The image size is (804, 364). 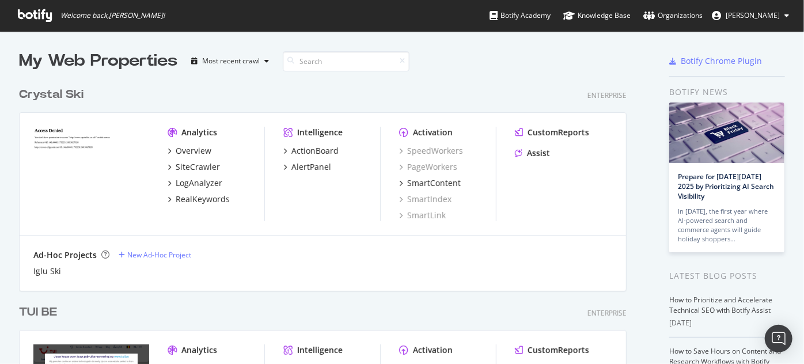 What do you see at coordinates (54, 94) in the screenshot?
I see `a: Crystal Ski` at bounding box center [54, 94].